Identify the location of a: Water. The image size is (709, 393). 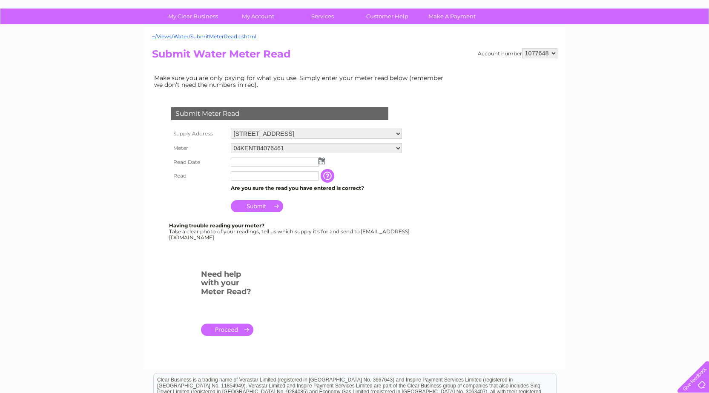
(568, 39).